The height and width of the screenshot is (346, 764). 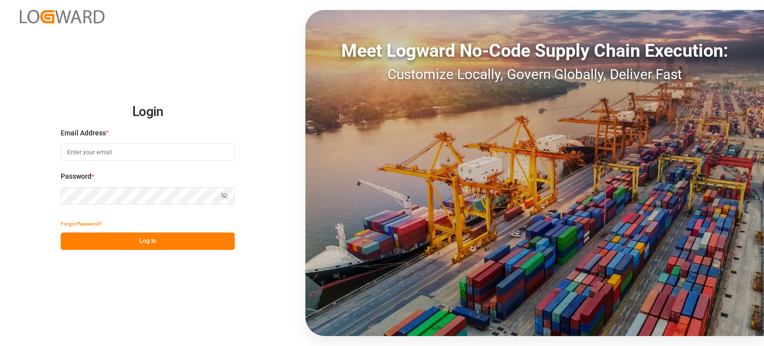 What do you see at coordinates (62, 16) in the screenshot?
I see `img: Logward_new_orange.png` at bounding box center [62, 16].